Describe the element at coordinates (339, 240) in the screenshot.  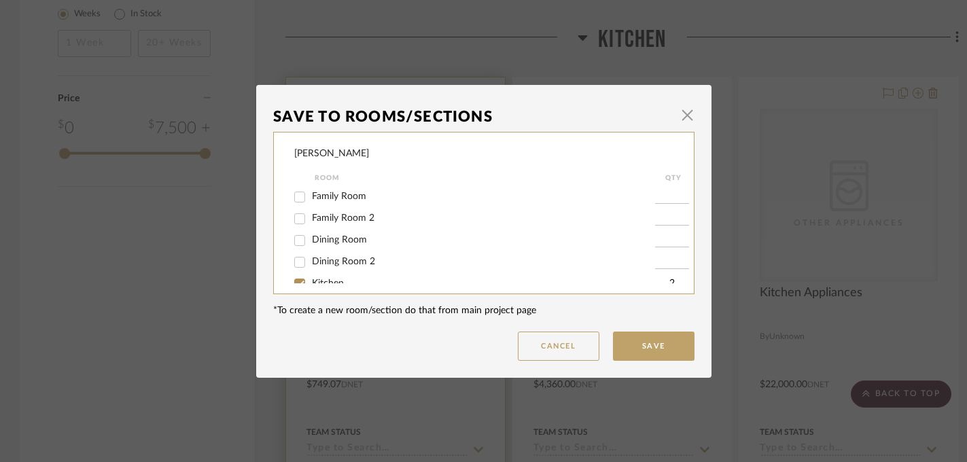
I see `span: Dining Room` at that location.